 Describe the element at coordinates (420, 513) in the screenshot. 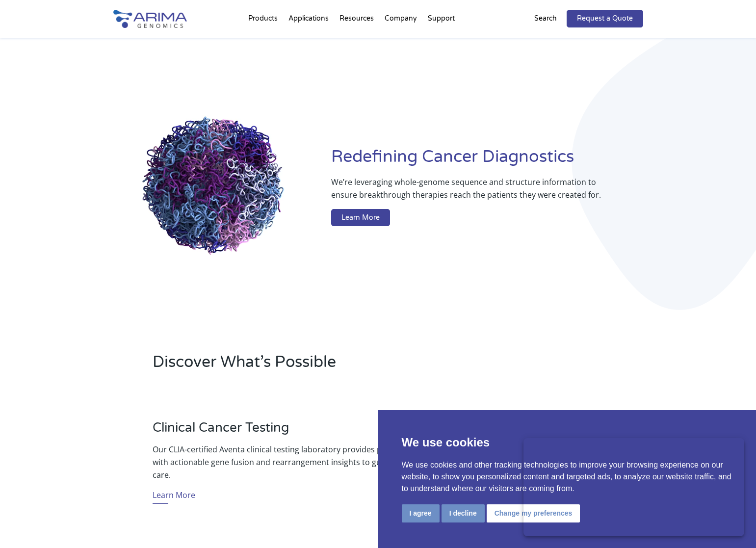

I see `button: I agree` at that location.